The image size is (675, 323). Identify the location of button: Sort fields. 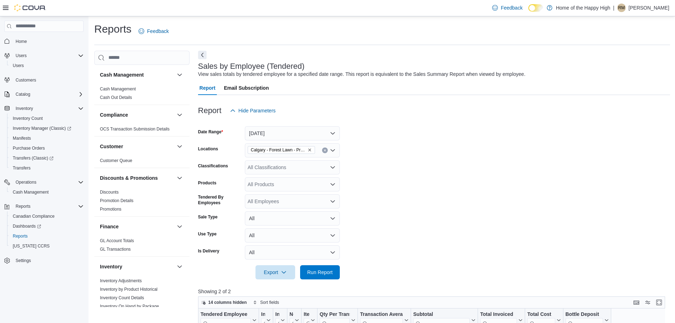
(266, 302).